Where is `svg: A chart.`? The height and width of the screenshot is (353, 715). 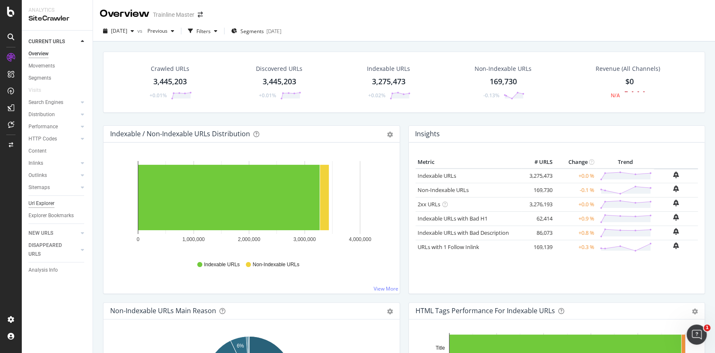 svg: A chart. is located at coordinates (249, 204).